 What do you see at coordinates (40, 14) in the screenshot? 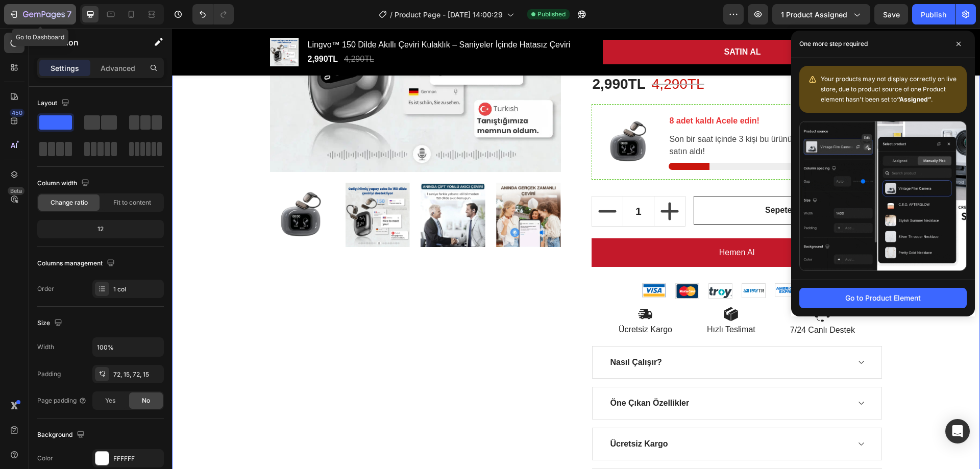
I see `button: 7` at bounding box center [40, 14].